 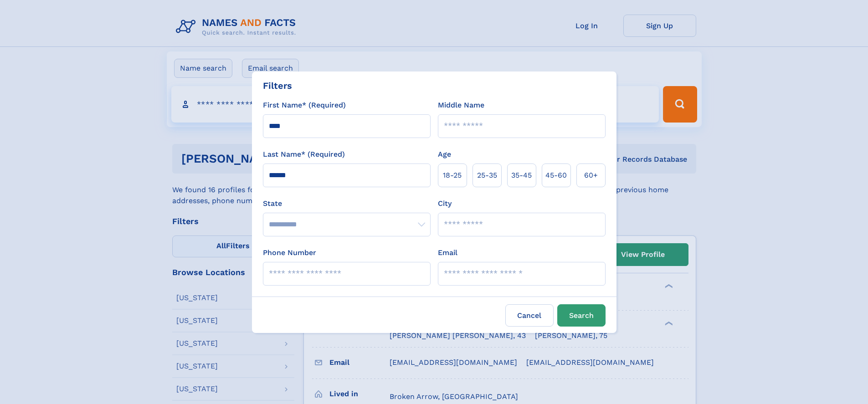 I want to click on label: Phone Number, so click(x=289, y=253).